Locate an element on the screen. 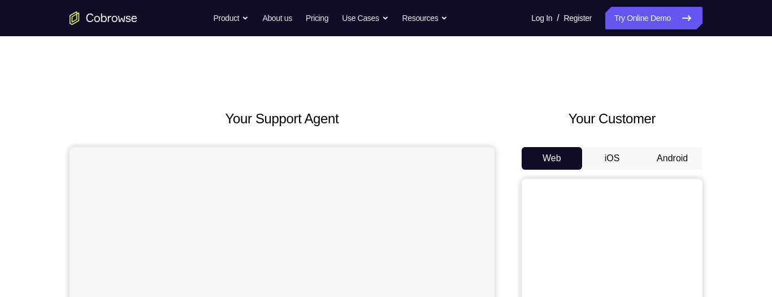  button: iOS is located at coordinates (612, 158).